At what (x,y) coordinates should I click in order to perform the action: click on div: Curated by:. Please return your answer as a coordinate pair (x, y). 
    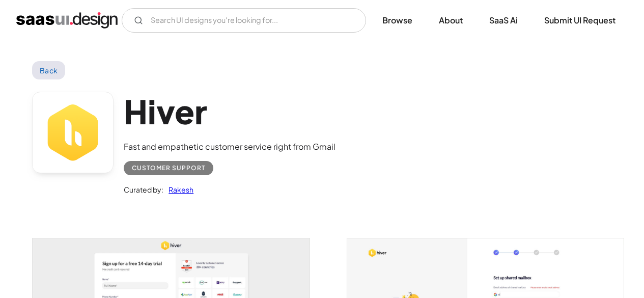
    Looking at the image, I should click on (144, 190).